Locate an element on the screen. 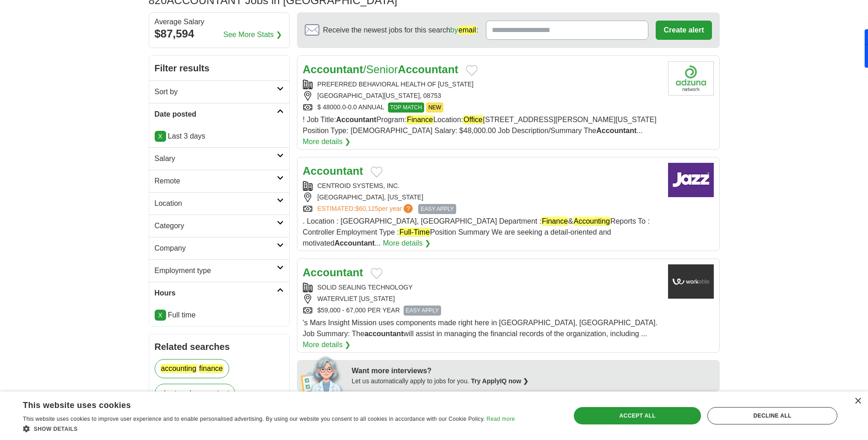 The width and height of the screenshot is (868, 440). a: Try ApplyIQ now ❯ is located at coordinates (500, 381).